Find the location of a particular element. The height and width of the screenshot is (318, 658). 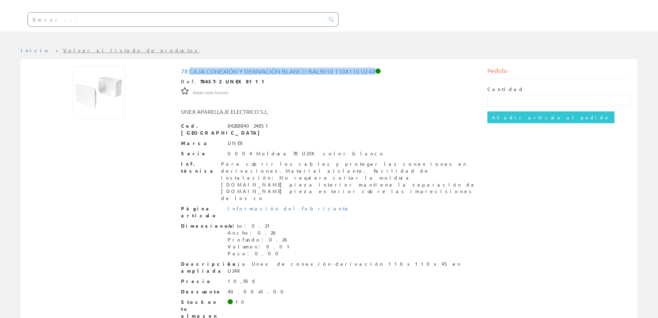

input: Buscar ... is located at coordinates (176, 19).